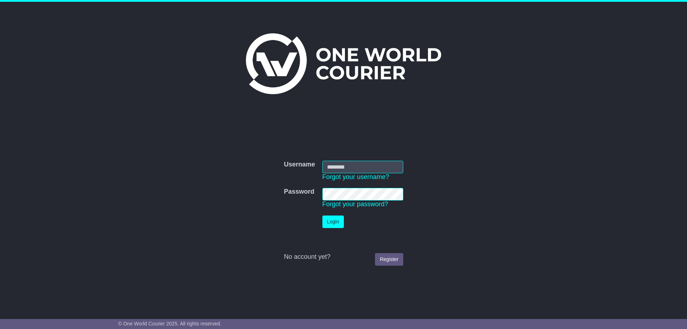 Image resolution: width=687 pixels, height=329 pixels. I want to click on button: Login, so click(333, 221).